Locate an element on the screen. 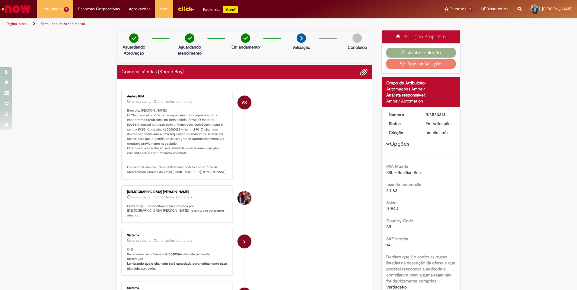 This screenshot has height=290, width=577. span: BRL - Brazilian Real is located at coordinates (403, 172).